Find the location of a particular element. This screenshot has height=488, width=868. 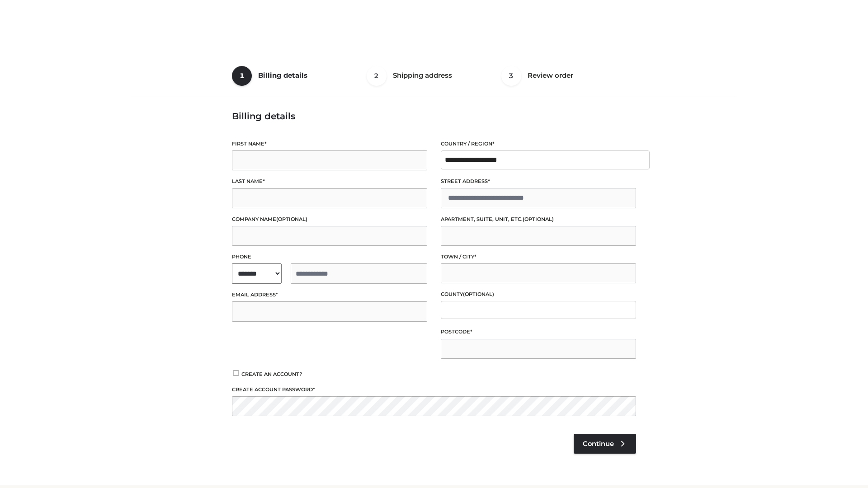

label: Apartment, suite, unit, etc. is located at coordinates (538, 219).